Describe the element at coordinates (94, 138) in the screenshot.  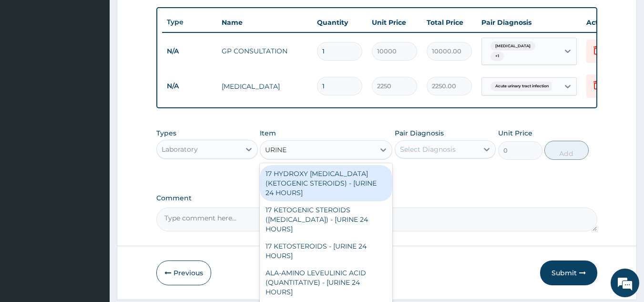
I see `span: We're online!` at that location.